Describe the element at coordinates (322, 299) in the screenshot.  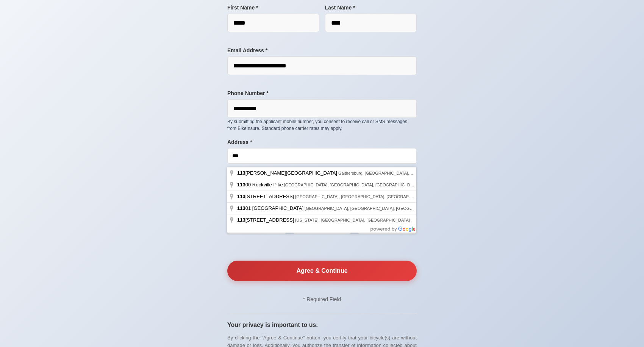
I see `span: * Required Field` at that location.